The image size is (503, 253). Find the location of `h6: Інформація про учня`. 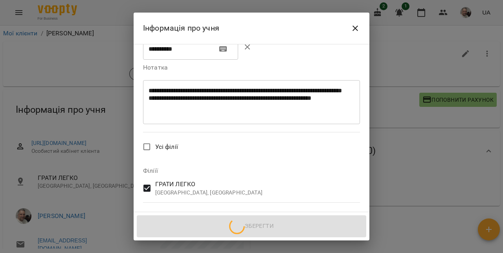

h6: Інформація про учня is located at coordinates (181, 28).